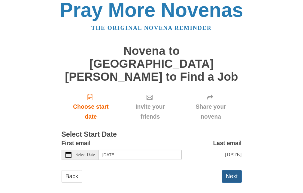 This screenshot has height=193, width=303. What do you see at coordinates (211, 112) in the screenshot?
I see `span: Share your novena` at bounding box center [211, 112].